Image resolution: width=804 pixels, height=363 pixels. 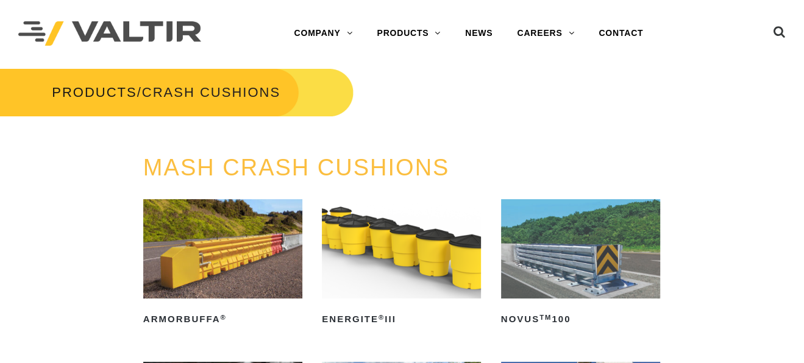 What do you see at coordinates (222, 319) in the screenshot?
I see `h2: ArmorBuffa` at bounding box center [222, 319].